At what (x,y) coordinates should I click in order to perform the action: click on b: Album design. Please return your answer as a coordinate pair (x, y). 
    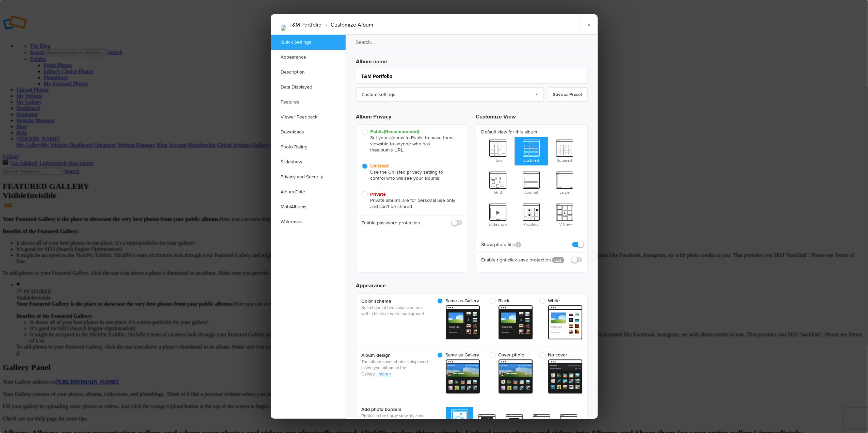
    Looking at the image, I should click on (396, 355).